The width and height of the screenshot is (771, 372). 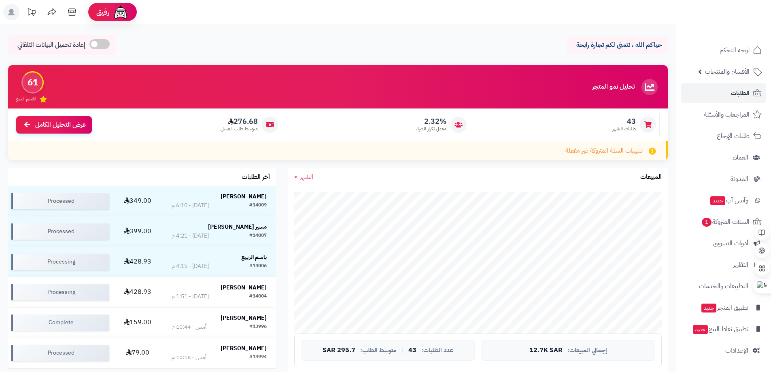 I want to click on div: #14006, so click(x=258, y=266).